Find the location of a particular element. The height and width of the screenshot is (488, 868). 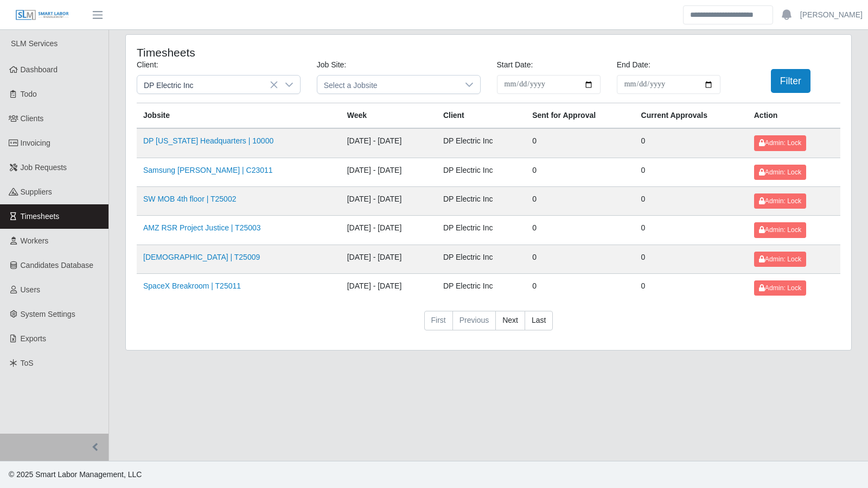

th: Week is located at coordinates (389, 116).